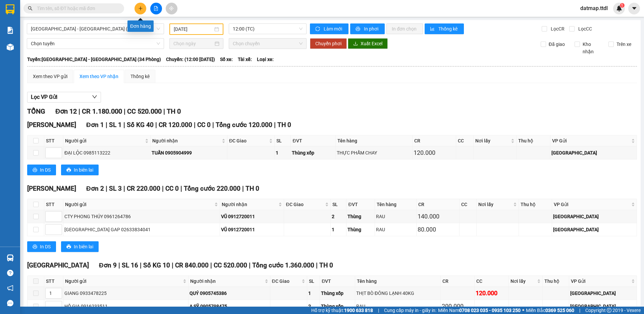  What do you see at coordinates (560, 311) in the screenshot?
I see `strong: 0369 525 060` at bounding box center [560, 311].